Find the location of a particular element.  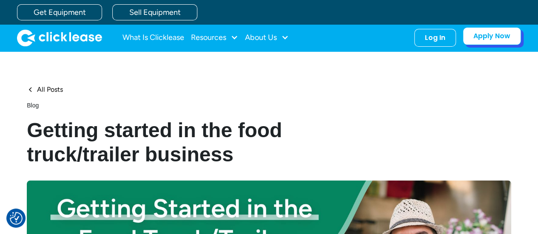

a: Get Equipment is located at coordinates (60, 12).